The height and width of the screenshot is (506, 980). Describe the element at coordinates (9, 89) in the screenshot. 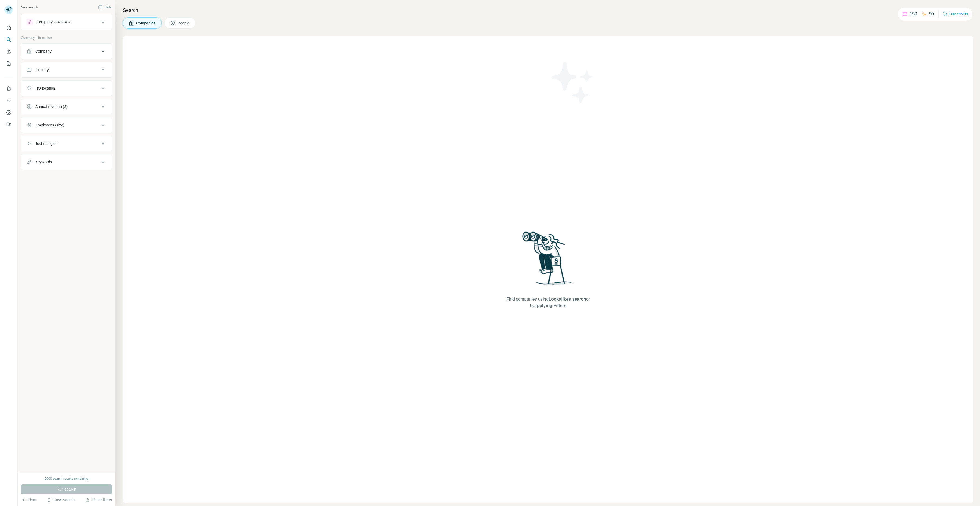

I see `button: Use Surfe on LinkedIn` at that location.